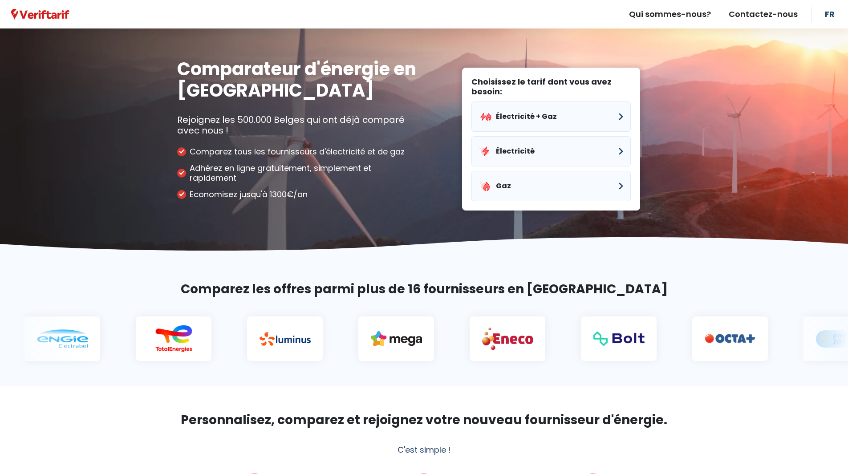  I want to click on h2: Personnalisez, comparez et rejoignez votre nouveau fournisseur d'énergie., so click(424, 420).